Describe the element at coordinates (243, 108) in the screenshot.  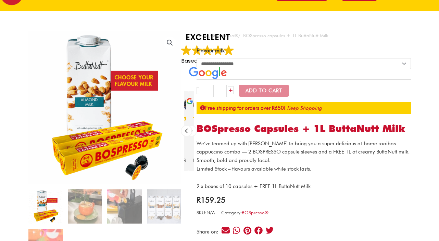
I see `strong: Free shipping for orders over R650!` at that location.